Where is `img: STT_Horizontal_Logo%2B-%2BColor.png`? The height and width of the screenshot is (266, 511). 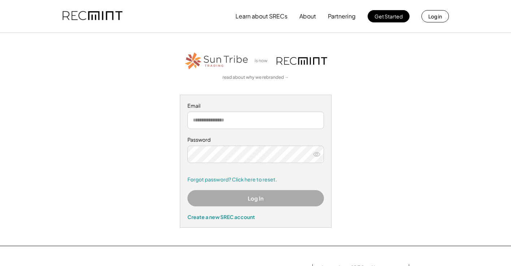
img: STT_Horizontal_Logo%2B-%2BColor.png is located at coordinates (217, 61).